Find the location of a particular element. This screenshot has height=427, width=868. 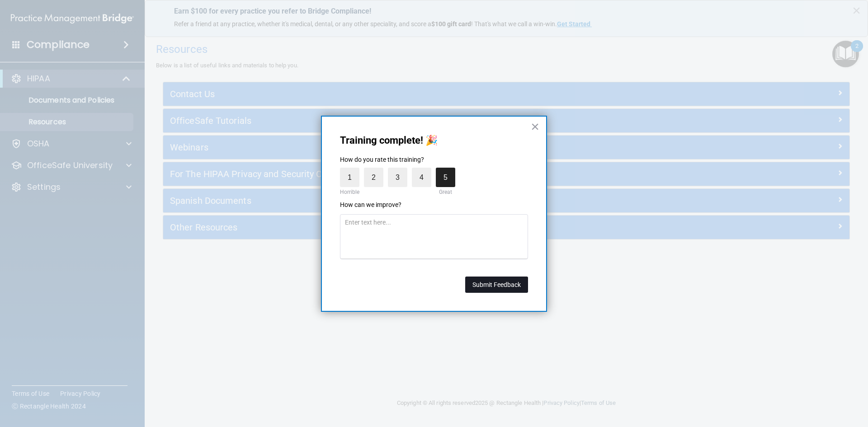

label: 2 is located at coordinates (373, 177).